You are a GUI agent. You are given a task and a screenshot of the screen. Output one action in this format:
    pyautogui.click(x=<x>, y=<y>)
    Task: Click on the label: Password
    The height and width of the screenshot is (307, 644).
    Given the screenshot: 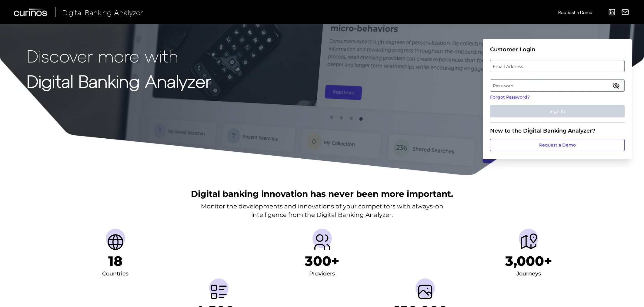 What is the action you would take?
    pyautogui.click(x=557, y=86)
    